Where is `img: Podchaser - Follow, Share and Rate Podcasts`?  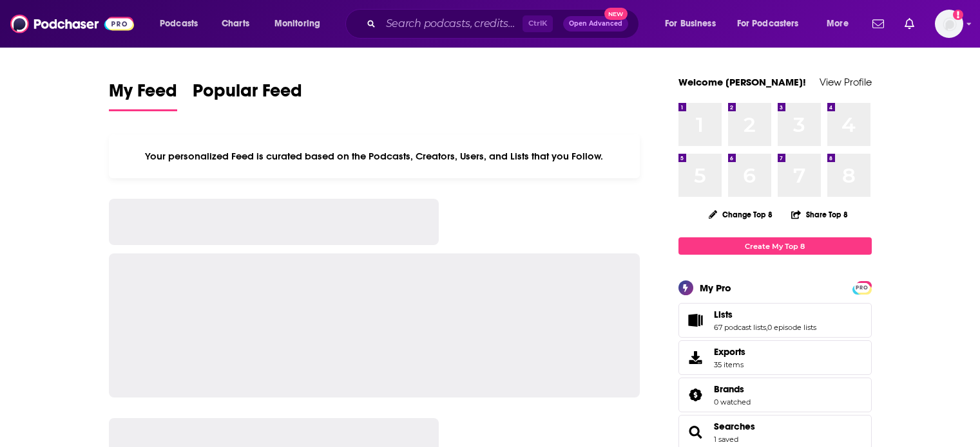 img: Podchaser - Follow, Share and Rate Podcasts is located at coordinates (73, 24).